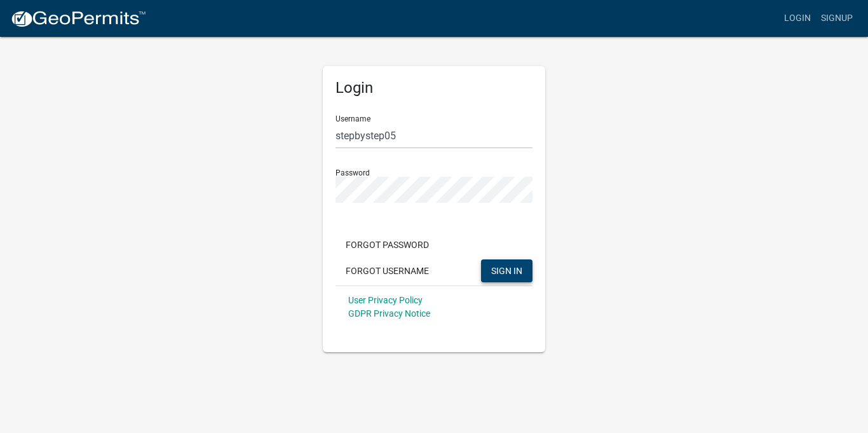 Image resolution: width=868 pixels, height=433 pixels. I want to click on a: Signup, so click(837, 18).